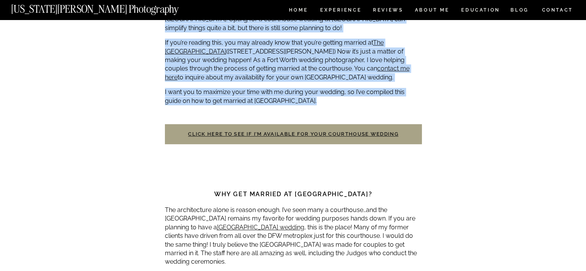 This screenshot has height=271, width=586. Describe the element at coordinates (293, 134) in the screenshot. I see `a: Click here to see if I’m available for your courthouse wedding` at that location.